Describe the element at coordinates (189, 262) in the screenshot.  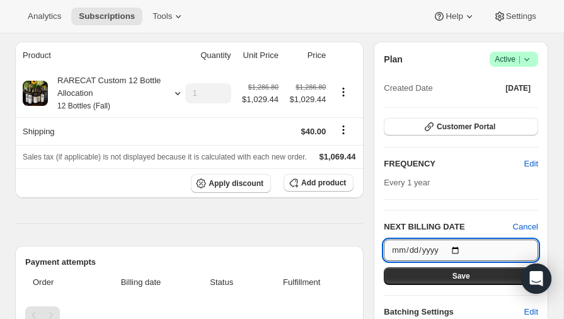
I see `h2: Payment attempts` at that location.